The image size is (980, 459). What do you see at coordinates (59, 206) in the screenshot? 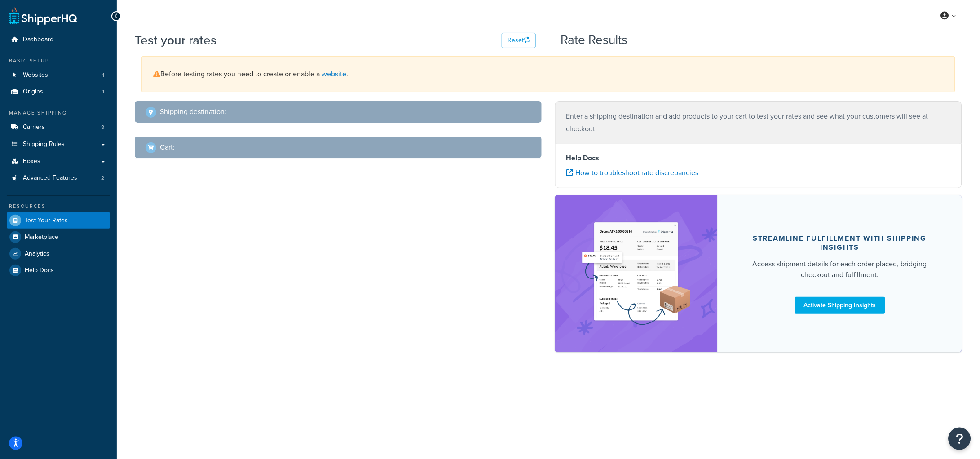
I see `div: Resources` at bounding box center [59, 206].